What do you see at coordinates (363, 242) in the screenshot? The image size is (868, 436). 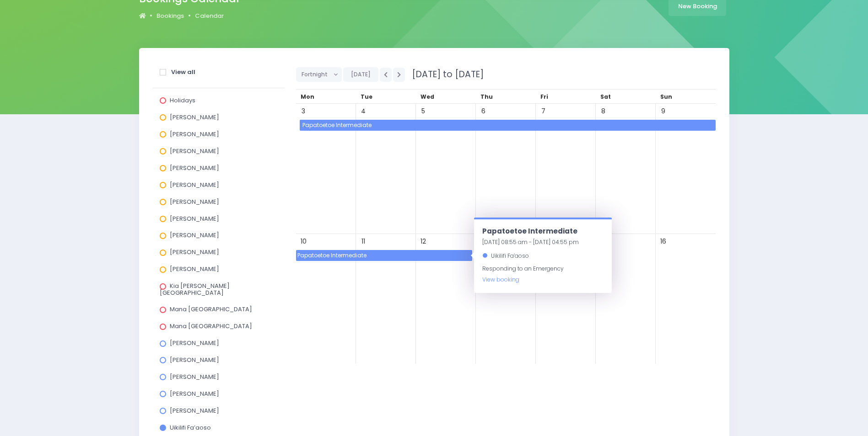 I see `span: 11` at bounding box center [363, 242].